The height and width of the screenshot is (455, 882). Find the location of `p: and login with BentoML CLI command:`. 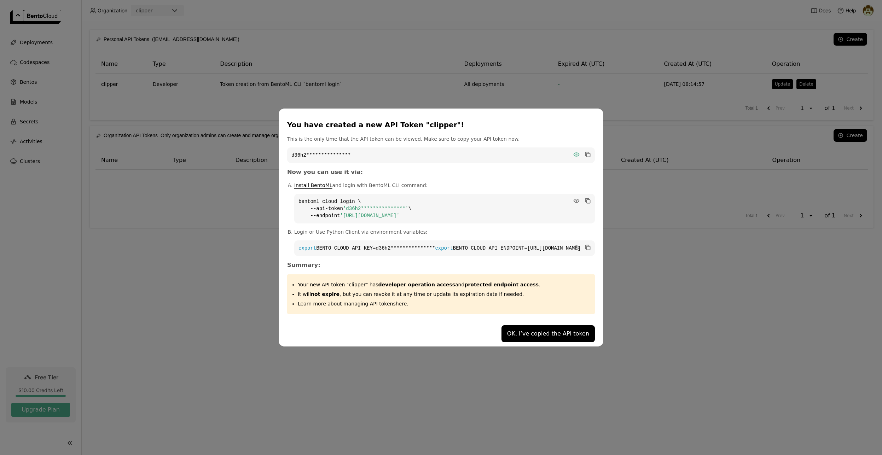

p: and login with BentoML CLI command: is located at coordinates (445, 185).